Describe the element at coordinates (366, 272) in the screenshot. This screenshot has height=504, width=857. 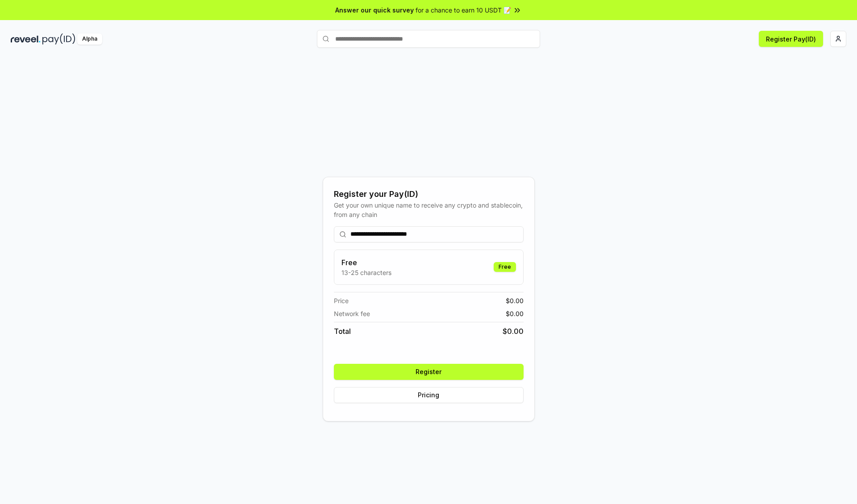
I see `p: 13-25 characters` at that location.